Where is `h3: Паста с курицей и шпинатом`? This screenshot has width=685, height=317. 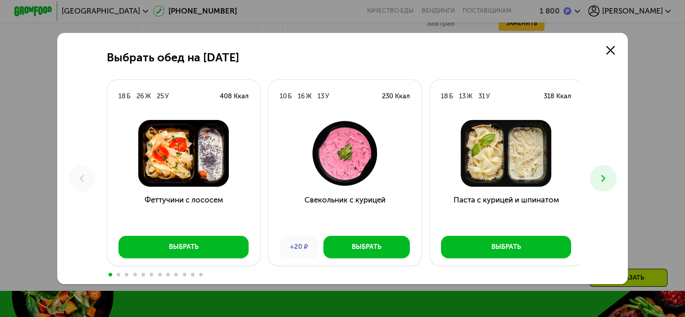 h3: Паста с курицей и шпинатом is located at coordinates (506, 211).